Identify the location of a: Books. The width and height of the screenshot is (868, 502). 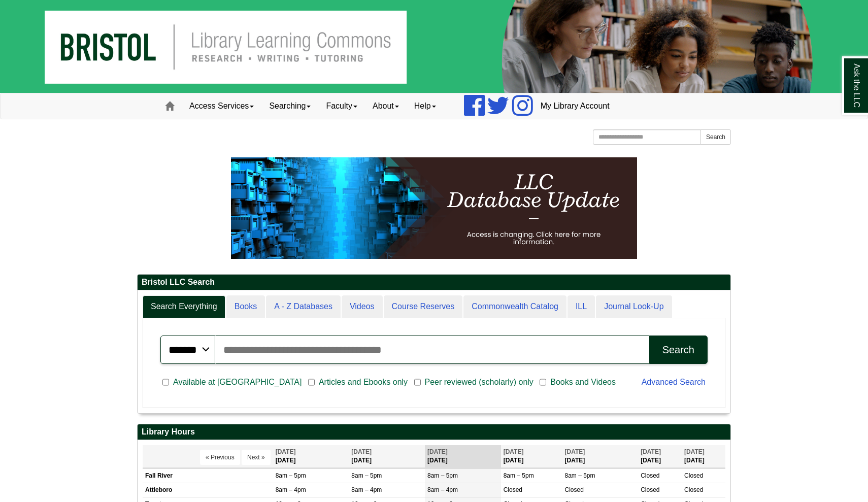
(246, 307).